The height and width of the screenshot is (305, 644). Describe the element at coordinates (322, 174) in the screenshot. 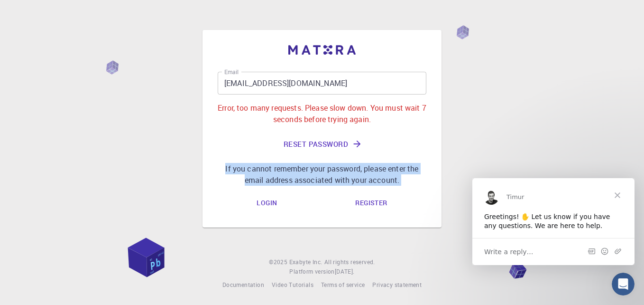

I see `p: If you cannot remember your password, please enter the email address associated with your account.` at that location.